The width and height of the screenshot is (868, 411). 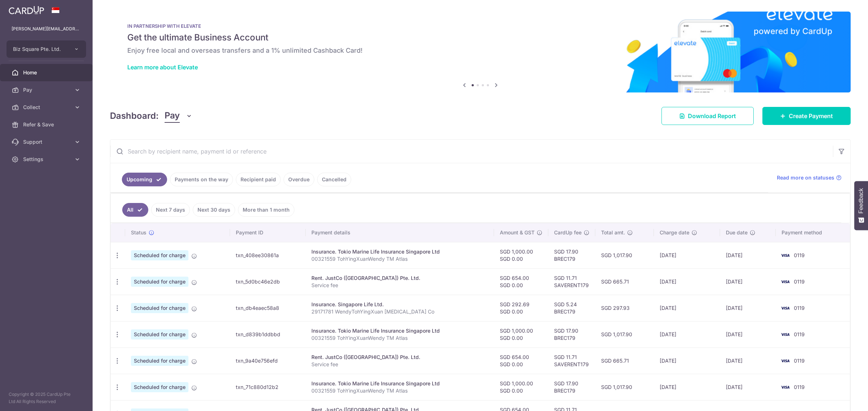 I want to click on img: CardUp, so click(x=26, y=10).